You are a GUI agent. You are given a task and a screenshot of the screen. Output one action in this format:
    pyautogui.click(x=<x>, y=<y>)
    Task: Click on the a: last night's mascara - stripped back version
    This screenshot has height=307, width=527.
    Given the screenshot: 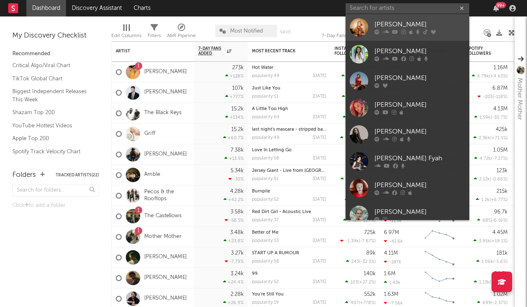 What is the action you would take?
    pyautogui.click(x=298, y=130)
    